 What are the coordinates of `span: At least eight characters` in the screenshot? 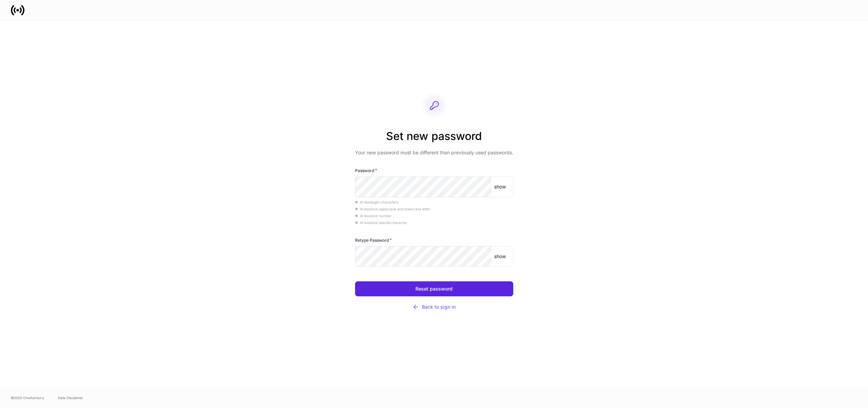 It's located at (376, 202).